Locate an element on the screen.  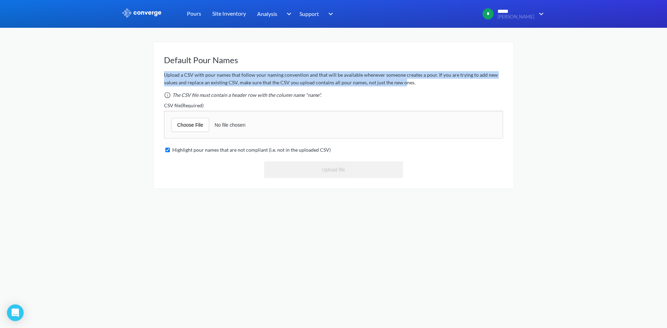
img: info icon is located at coordinates (167, 95).